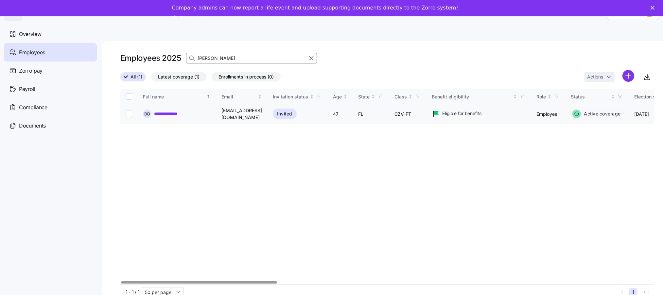  Describe the element at coordinates (50, 34) in the screenshot. I see `a: Overview` at that location.